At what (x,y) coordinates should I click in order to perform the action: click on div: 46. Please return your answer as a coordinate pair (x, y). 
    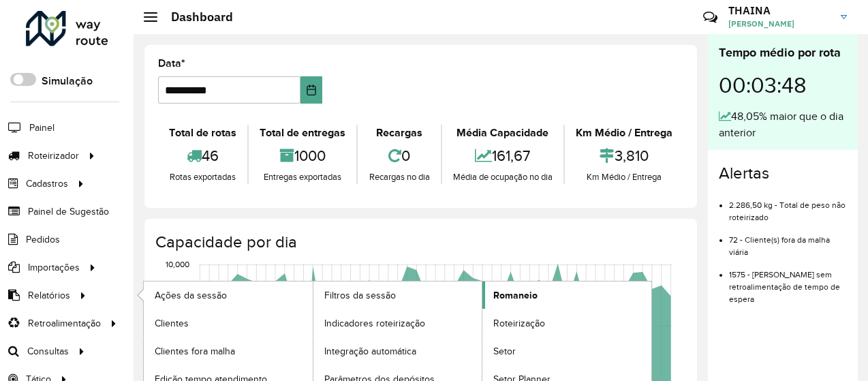
    Looking at the image, I should click on (202, 155).